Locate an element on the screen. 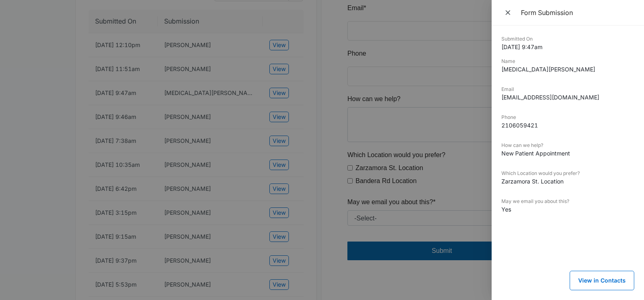 The width and height of the screenshot is (644, 300). dt: Email is located at coordinates (568, 89).